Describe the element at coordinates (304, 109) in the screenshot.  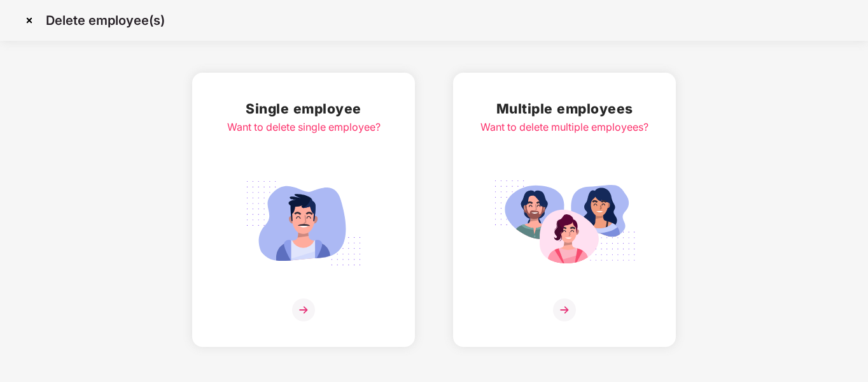
I see `h2: Single employee` at that location.